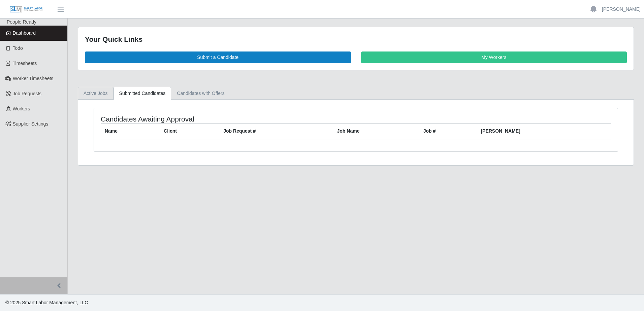 The width and height of the screenshot is (644, 311). Describe the element at coordinates (27, 93) in the screenshot. I see `span: Job Requests` at that location.